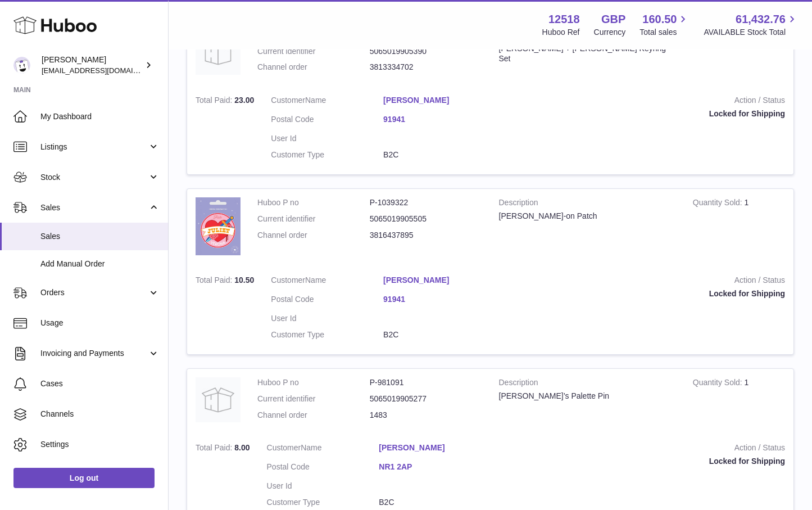 The width and height of the screenshot is (812, 510). Describe the element at coordinates (664, 32) in the screenshot. I see `span: Total sales` at that location.